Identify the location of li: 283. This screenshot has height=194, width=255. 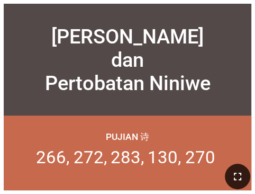
(127, 157).